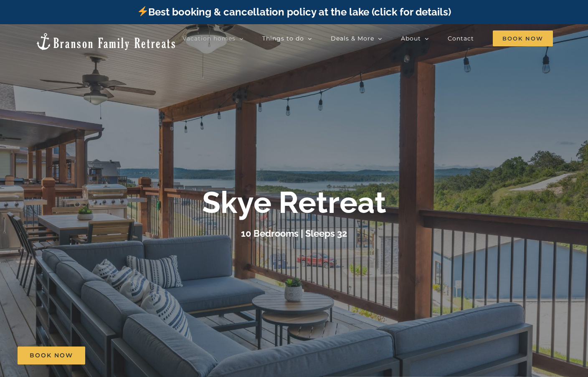 The height and width of the screenshot is (377, 588). I want to click on a: Contact, so click(460, 38).